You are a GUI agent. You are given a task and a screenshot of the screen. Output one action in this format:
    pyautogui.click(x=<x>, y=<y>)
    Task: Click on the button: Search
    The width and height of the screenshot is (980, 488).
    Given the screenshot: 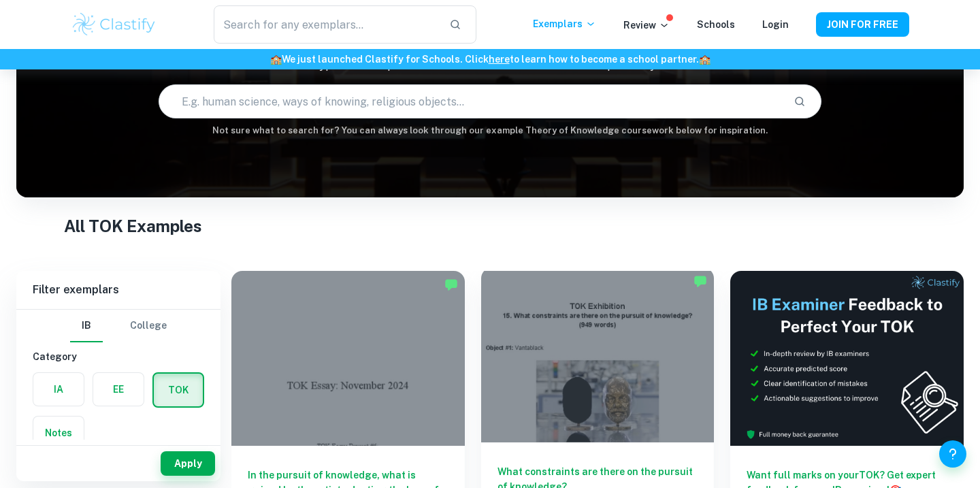 What is the action you would take?
    pyautogui.click(x=799, y=102)
    